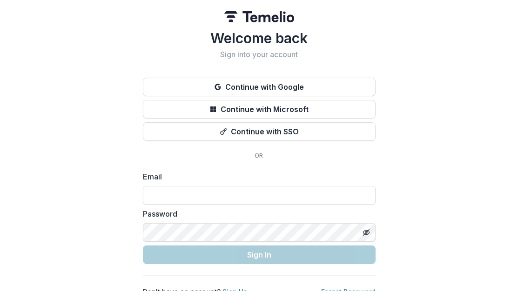 Image resolution: width=518 pixels, height=291 pixels. What do you see at coordinates (259, 54) in the screenshot?
I see `h2: Sign into your account` at bounding box center [259, 54].